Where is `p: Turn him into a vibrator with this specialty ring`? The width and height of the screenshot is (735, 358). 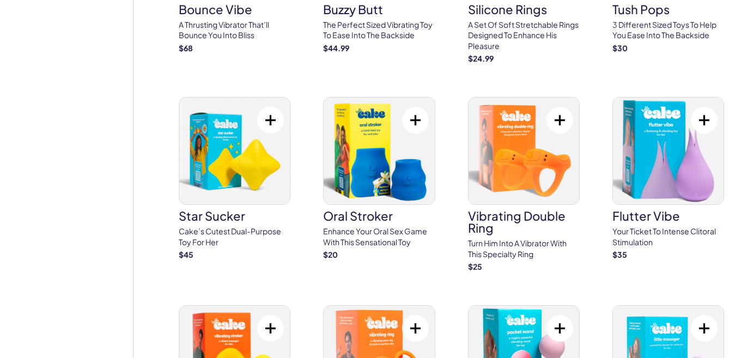 p: Turn him into a vibrator with this specialty ring is located at coordinates (524, 249).